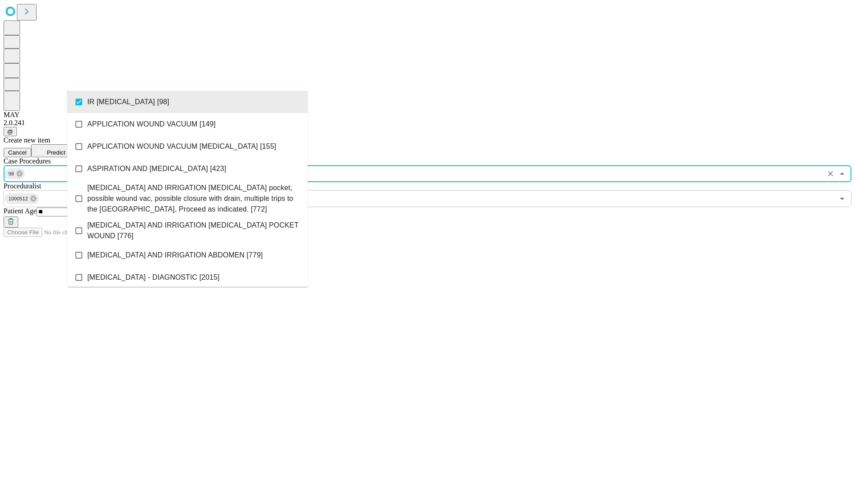 The height and width of the screenshot is (481, 855). I want to click on button: Cancel, so click(17, 152).